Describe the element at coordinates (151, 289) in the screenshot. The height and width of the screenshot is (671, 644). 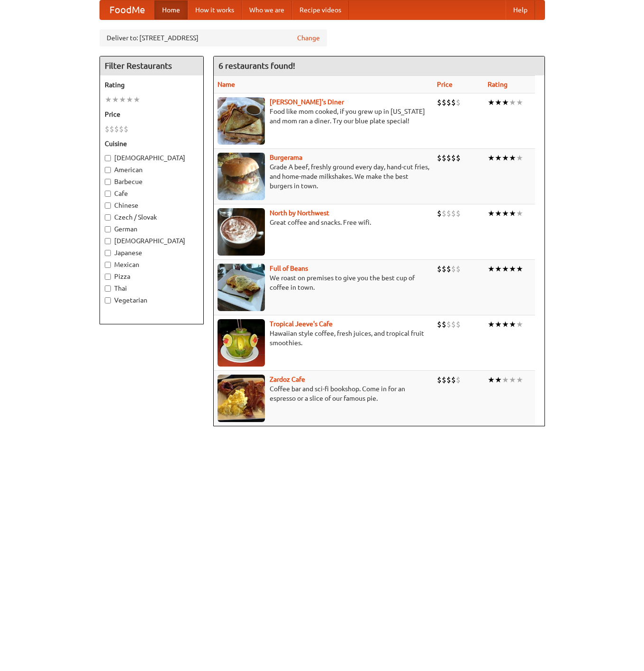
I see `label: Thai` at that location.